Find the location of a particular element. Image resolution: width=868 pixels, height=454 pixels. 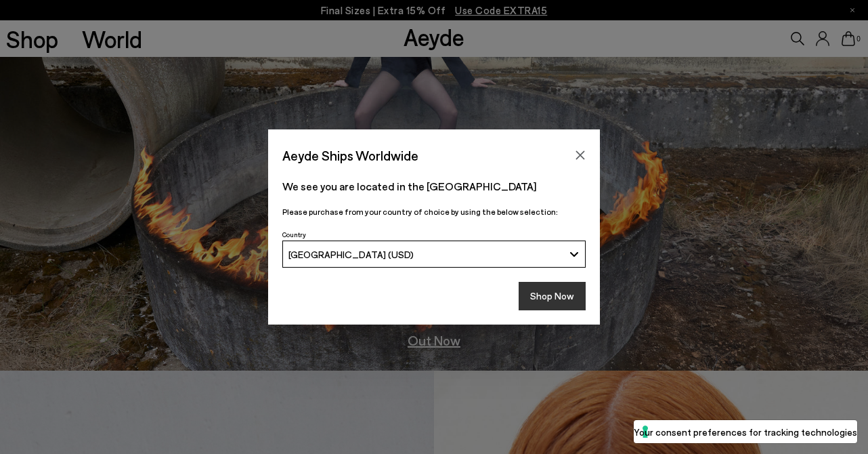

span: Aeyde Ships Worldwide is located at coordinates (350, 155).